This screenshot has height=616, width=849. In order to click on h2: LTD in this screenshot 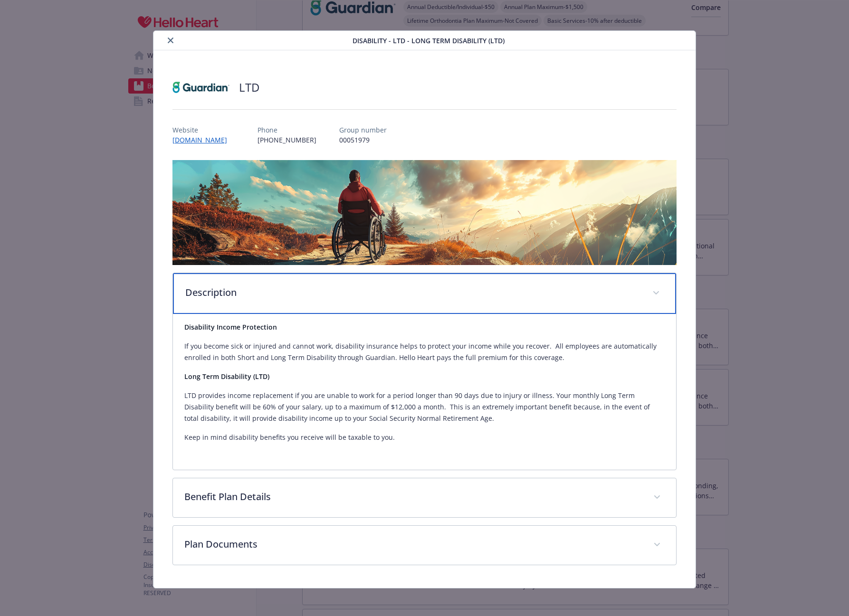, I will do `click(249, 87)`.